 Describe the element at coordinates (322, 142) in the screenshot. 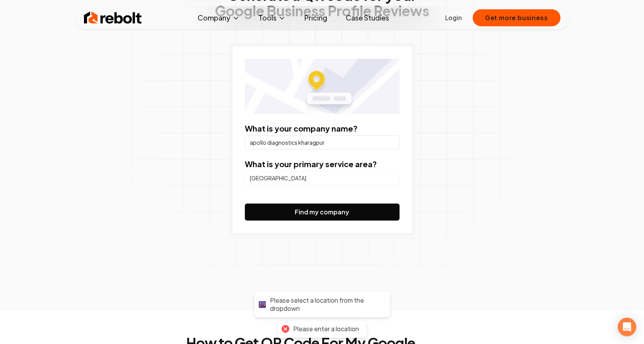

I see `input: Company Name` at that location.